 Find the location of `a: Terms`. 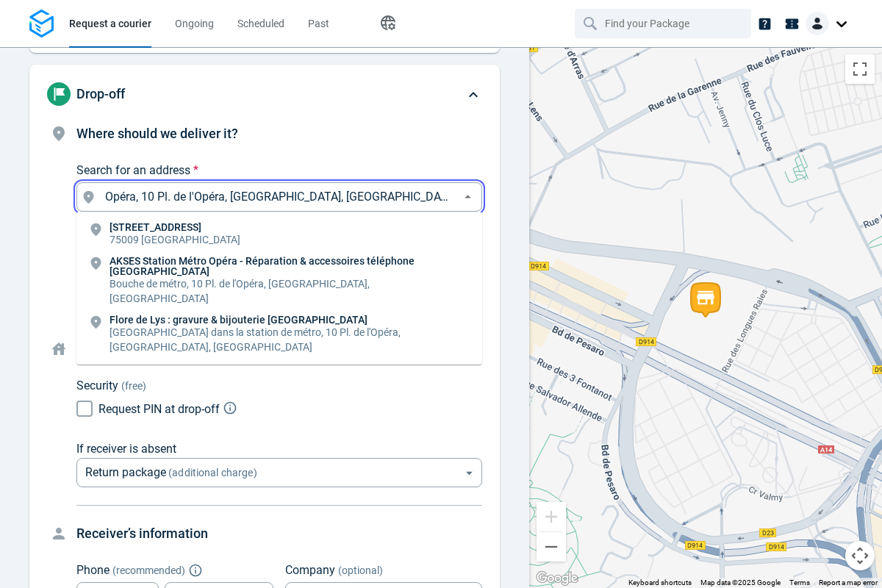

a: Terms is located at coordinates (800, 583).